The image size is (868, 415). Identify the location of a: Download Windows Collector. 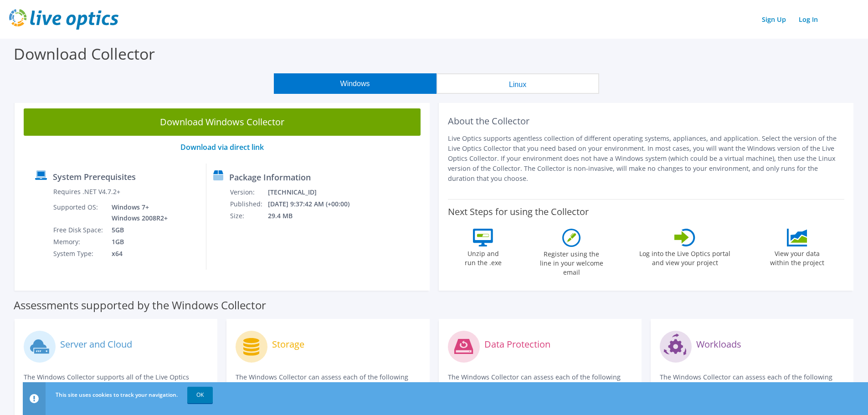
(222, 122).